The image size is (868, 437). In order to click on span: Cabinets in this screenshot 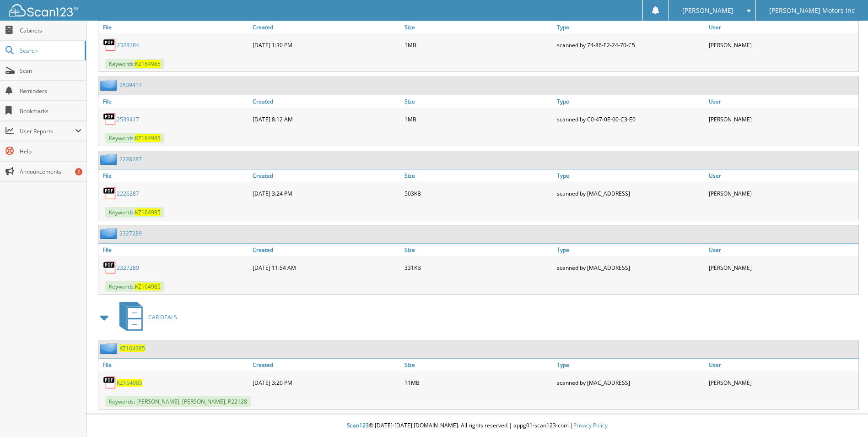, I will do `click(50, 30)`.